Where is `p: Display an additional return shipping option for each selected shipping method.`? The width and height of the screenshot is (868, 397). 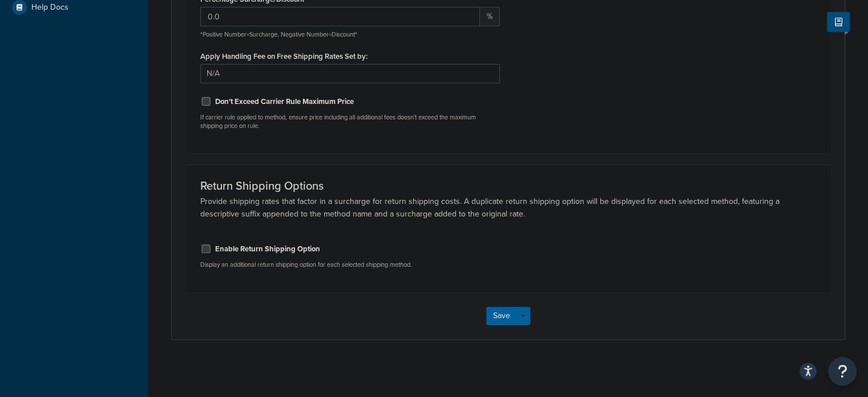
p: Display an additional return shipping option for each selected shipping method. is located at coordinates (350, 264).